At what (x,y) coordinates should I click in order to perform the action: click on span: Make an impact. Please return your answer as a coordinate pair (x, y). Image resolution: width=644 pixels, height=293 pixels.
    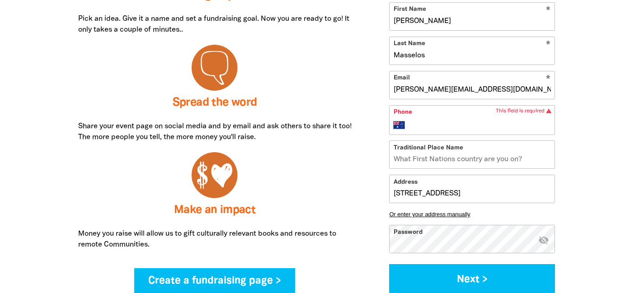
    Looking at the image, I should click on (215, 210).